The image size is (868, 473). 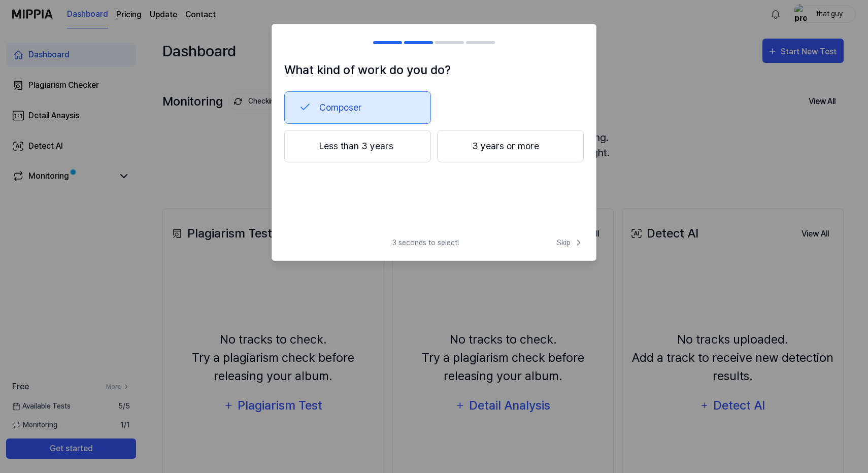 What do you see at coordinates (426, 243) in the screenshot?
I see `span: 3 seconds to select!` at bounding box center [426, 243].